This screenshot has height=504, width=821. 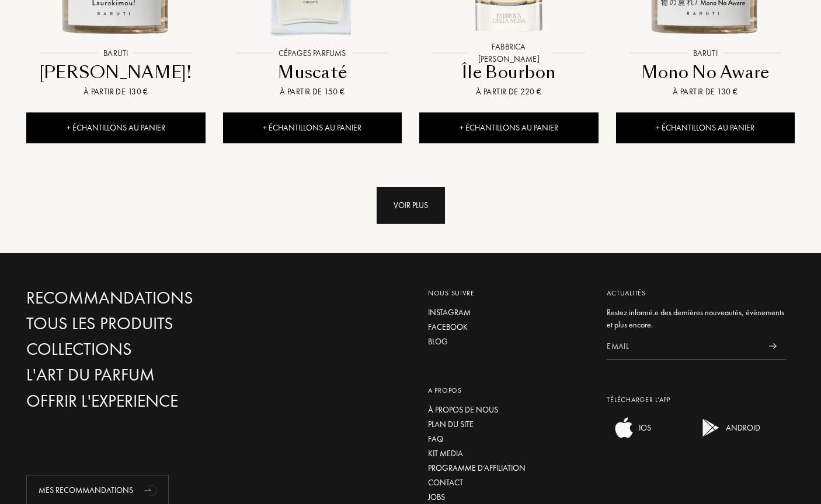 I want to click on div: Instagram, so click(x=508, y=312).